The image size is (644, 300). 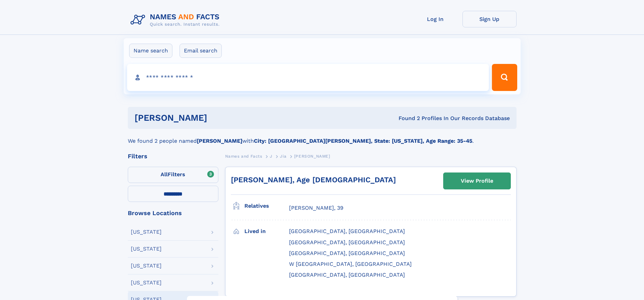 What do you see at coordinates (477, 181) in the screenshot?
I see `div: View Profile` at bounding box center [477, 181].